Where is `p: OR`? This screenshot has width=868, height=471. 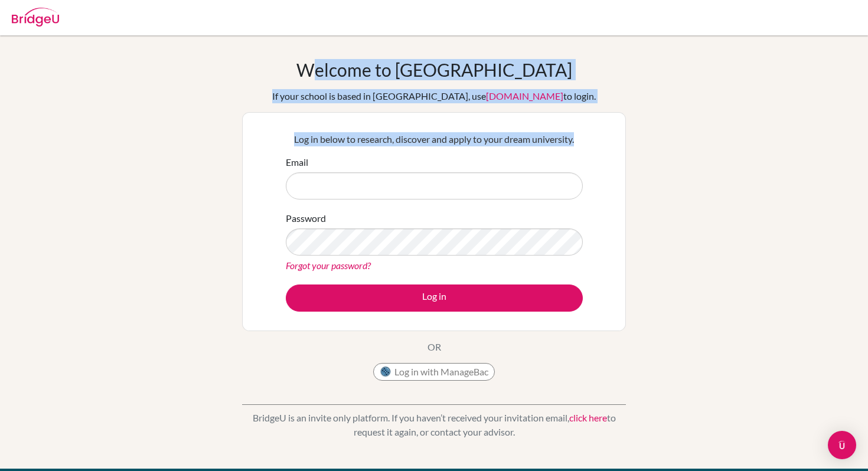
p: OR is located at coordinates (434, 347).